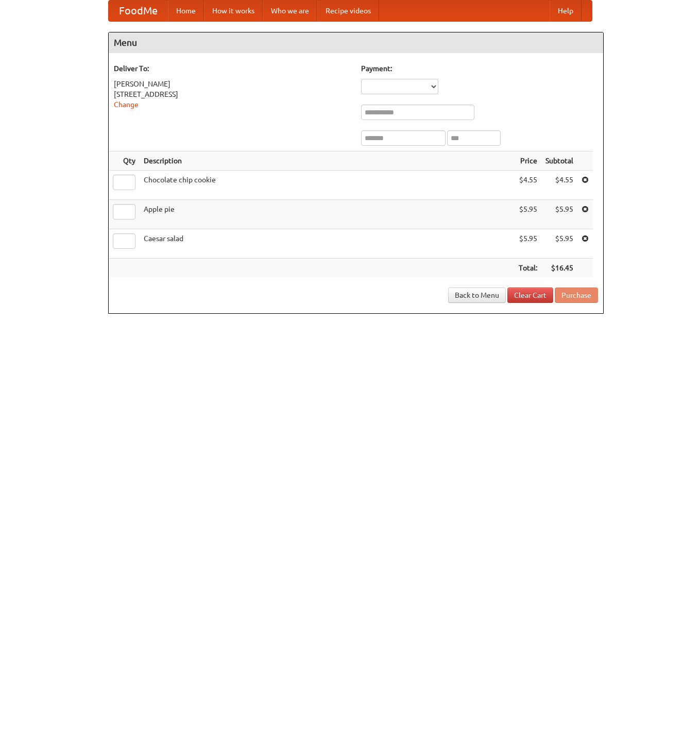 This screenshot has height=729, width=700. I want to click on th: $16.45, so click(559, 268).